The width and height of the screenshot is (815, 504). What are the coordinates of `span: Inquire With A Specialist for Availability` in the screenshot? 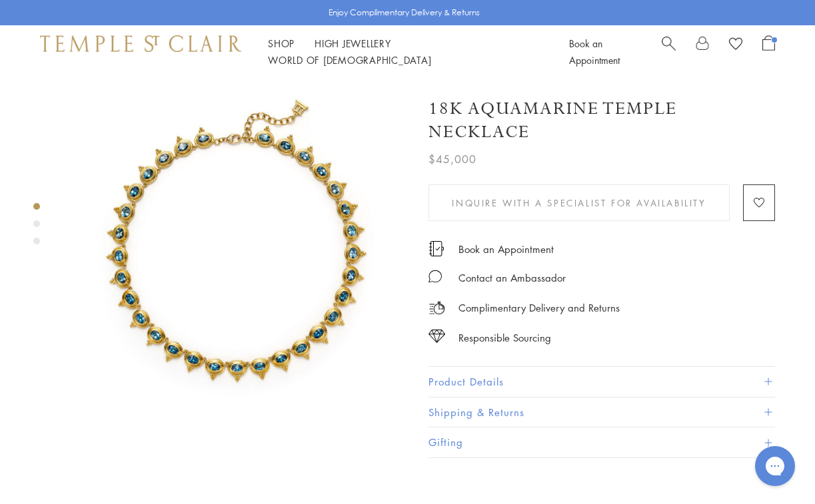 It's located at (578, 203).